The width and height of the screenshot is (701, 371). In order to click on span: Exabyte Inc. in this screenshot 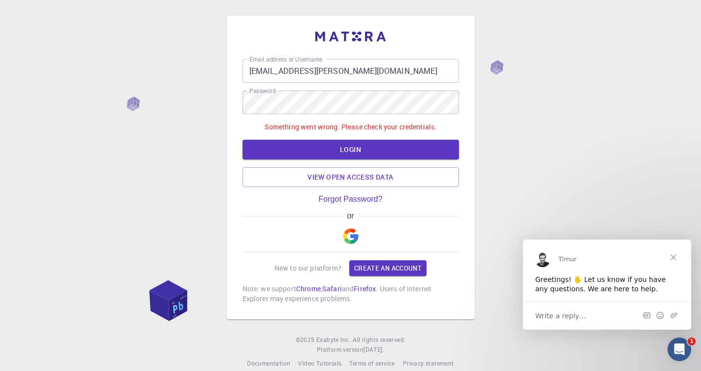, I will do `click(333, 339)`.